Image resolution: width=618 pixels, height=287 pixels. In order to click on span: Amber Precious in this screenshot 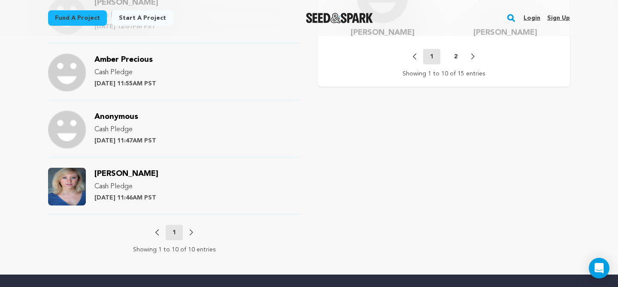, I will do `click(124, 60)`.